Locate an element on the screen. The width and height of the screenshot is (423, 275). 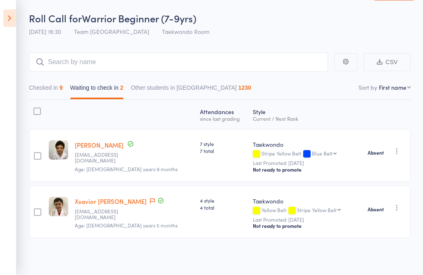
div: 1230 is located at coordinates (244, 88).